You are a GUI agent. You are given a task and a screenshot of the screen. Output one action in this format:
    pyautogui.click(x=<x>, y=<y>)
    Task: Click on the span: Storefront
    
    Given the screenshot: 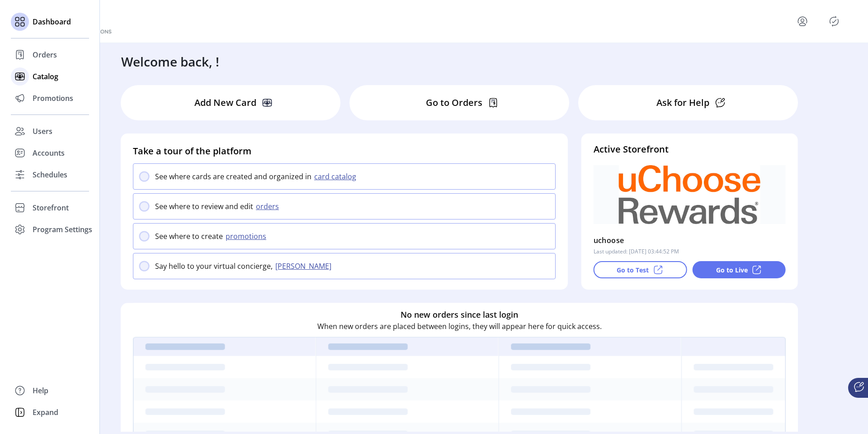 What is the action you would take?
    pyautogui.click(x=51, y=208)
    